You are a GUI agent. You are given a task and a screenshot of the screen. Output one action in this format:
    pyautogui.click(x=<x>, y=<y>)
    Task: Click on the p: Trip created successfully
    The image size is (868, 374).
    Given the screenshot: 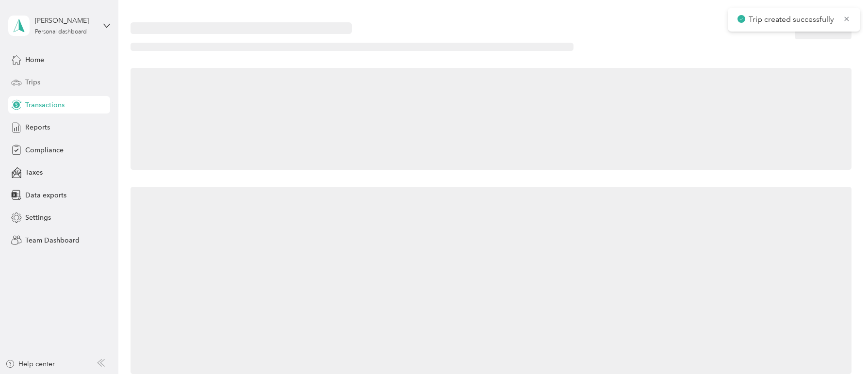 What is the action you would take?
    pyautogui.click(x=792, y=20)
    